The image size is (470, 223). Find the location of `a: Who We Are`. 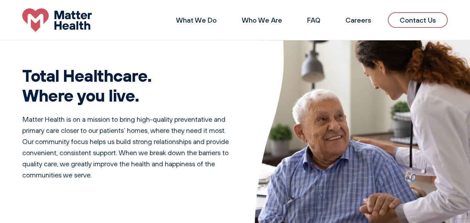

a: Who We Are is located at coordinates (262, 20).